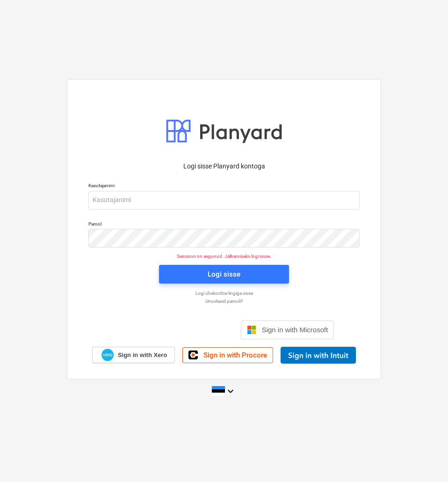 The width and height of the screenshot is (448, 482). Describe the element at coordinates (224, 186) in the screenshot. I see `p: Kasutajanimi` at that location.